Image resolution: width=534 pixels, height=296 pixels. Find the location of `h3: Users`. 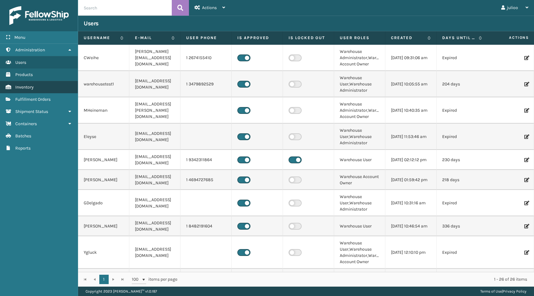

h3: Users is located at coordinates (91, 23).